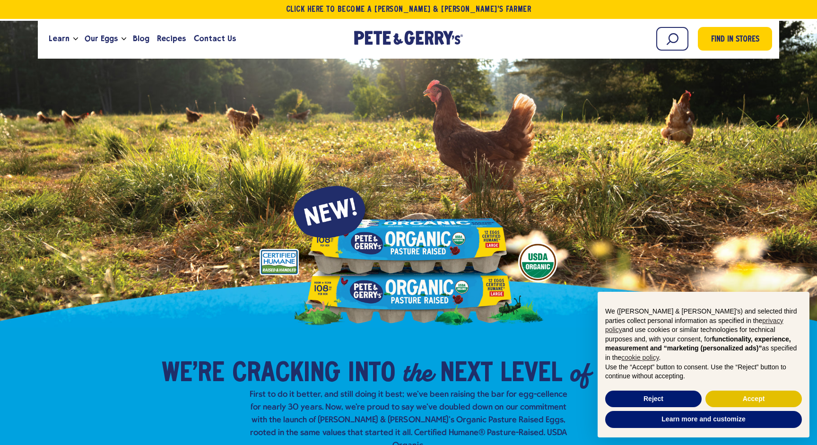  I want to click on button: Open the dropdown menu for Our Eggs, so click(124, 39).